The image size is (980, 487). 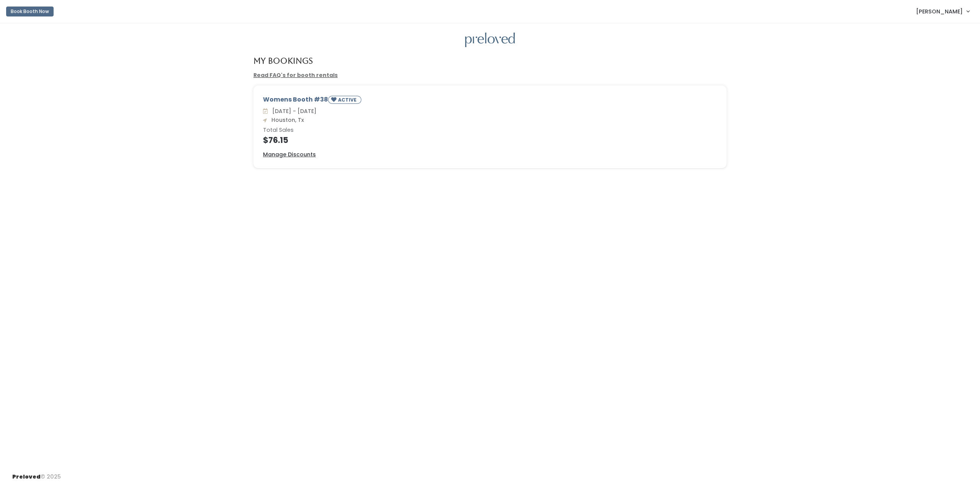 What do you see at coordinates (37, 473) in the screenshot?
I see `div: © 2025` at bounding box center [37, 473].